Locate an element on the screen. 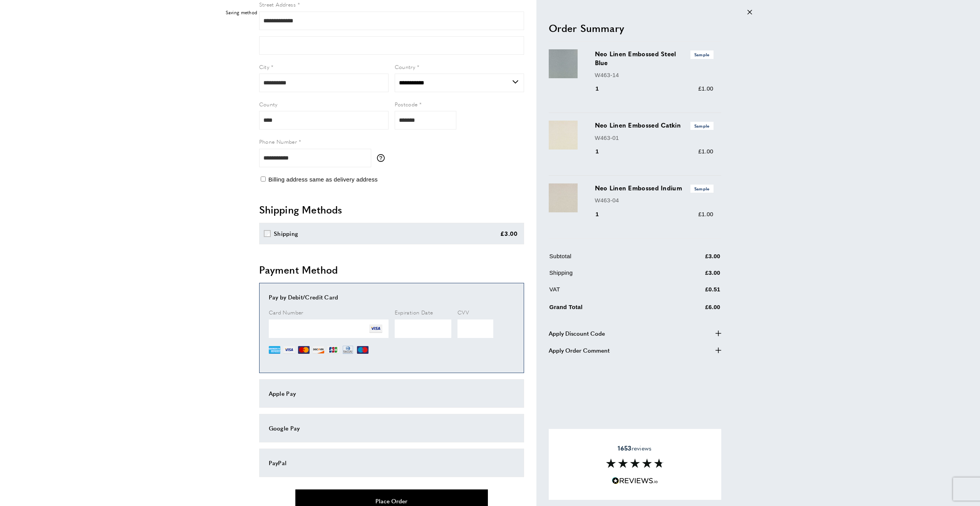 The image size is (980, 506). h3: Neo Linen Embossed Catkin is located at coordinates (654, 125).